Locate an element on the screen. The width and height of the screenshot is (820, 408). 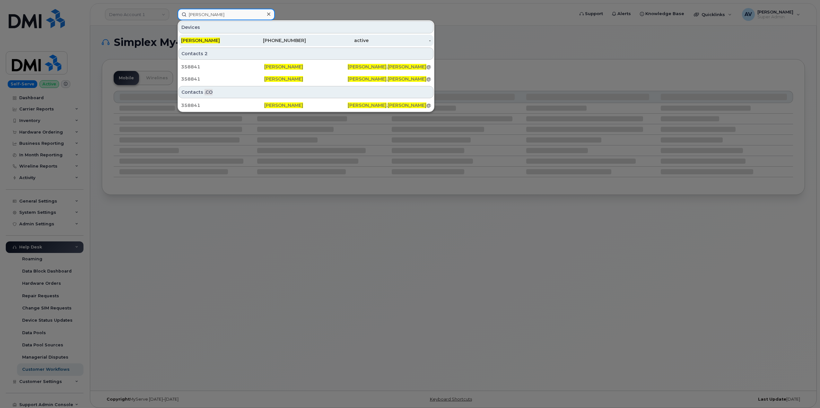
span: 2 is located at coordinates (206, 54).